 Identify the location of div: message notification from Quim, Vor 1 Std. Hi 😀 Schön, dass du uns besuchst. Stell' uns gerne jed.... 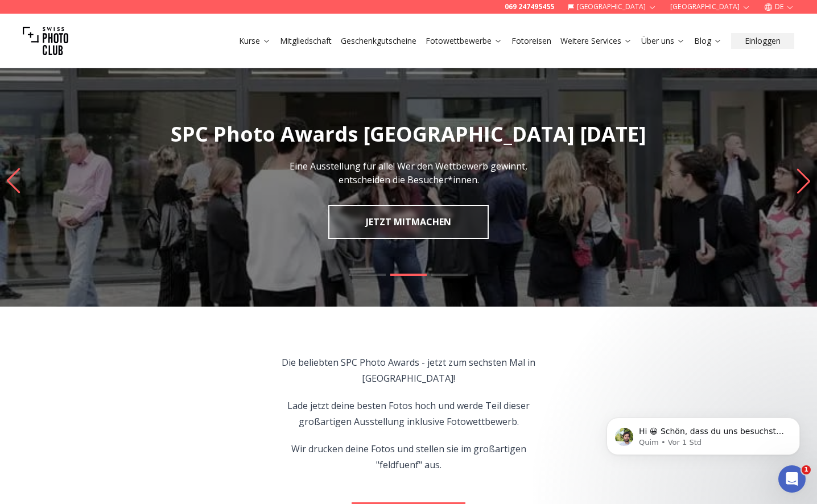
(114, 43).